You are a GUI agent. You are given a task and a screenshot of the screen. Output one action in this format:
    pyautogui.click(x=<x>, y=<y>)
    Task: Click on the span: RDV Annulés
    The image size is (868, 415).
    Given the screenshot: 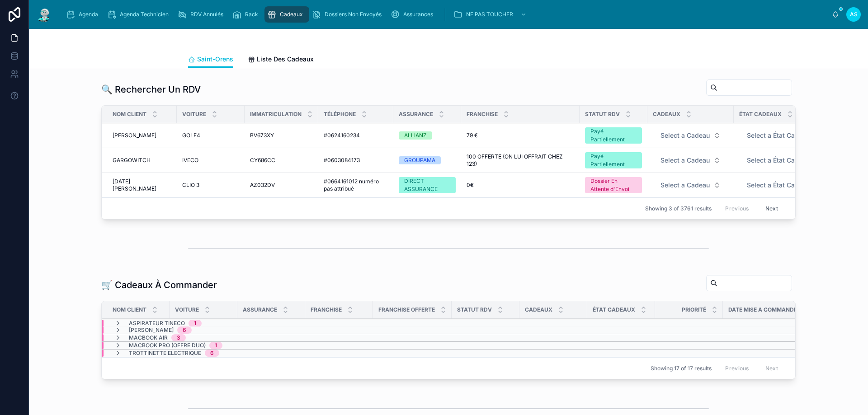 What is the action you would take?
    pyautogui.click(x=207, y=14)
    